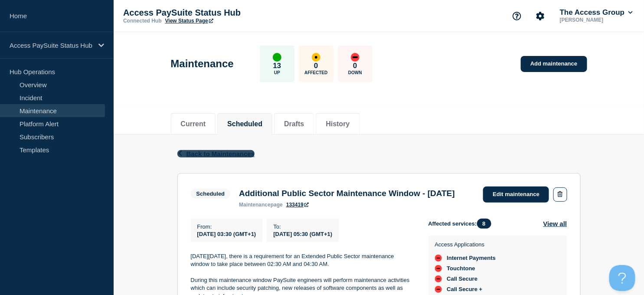 The image size is (644, 295). Describe the element at coordinates (469, 244) in the screenshot. I see `p: Access Applications` at that location.